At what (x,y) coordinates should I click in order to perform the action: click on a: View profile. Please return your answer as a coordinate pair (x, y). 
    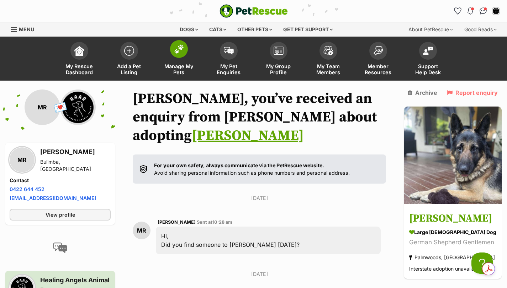
    Looking at the image, I should click on (60, 215).